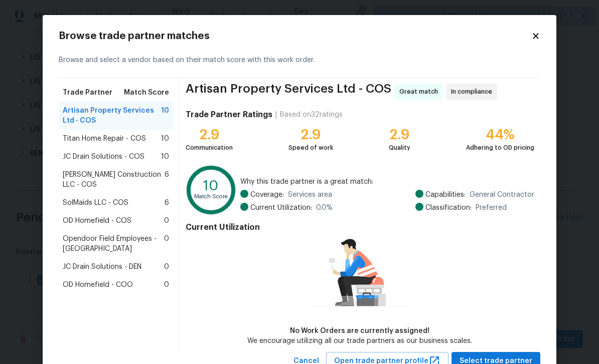  What do you see at coordinates (474, 92) in the screenshot?
I see `span: In compliance` at bounding box center [474, 92].